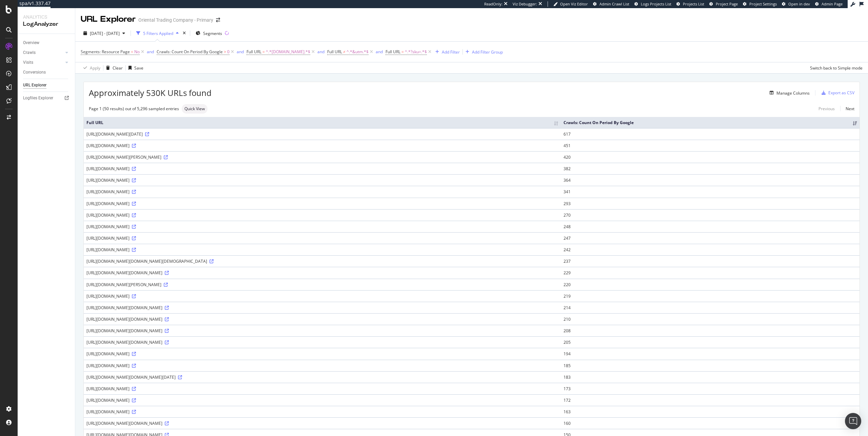  Describe the element at coordinates (90, 68) in the screenshot. I see `button: Apply` at that location.